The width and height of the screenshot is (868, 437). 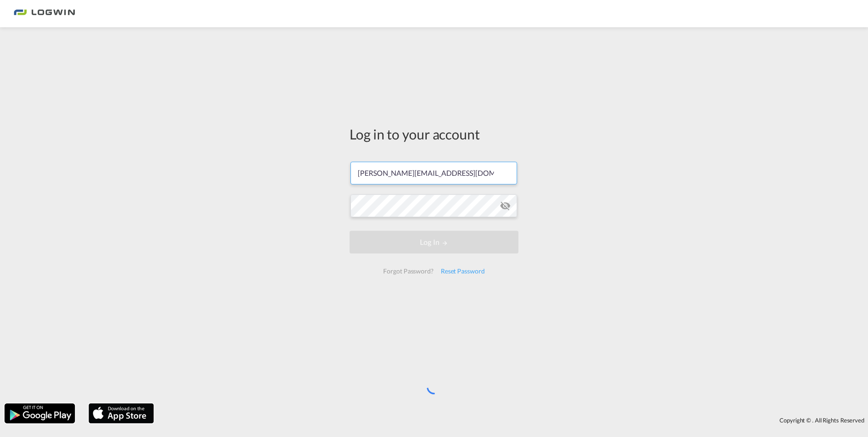 What do you see at coordinates (121, 414) in the screenshot?
I see `img: apple.png` at bounding box center [121, 414].